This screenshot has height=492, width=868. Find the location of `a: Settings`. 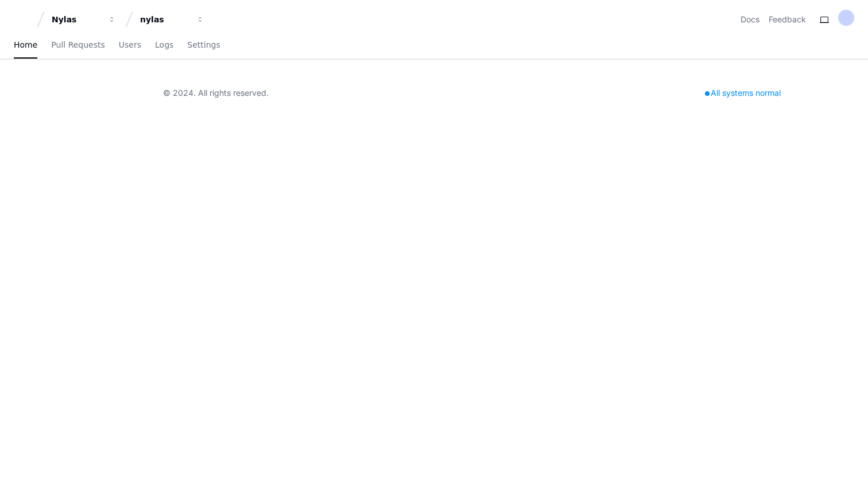

a: Settings is located at coordinates (203, 45).